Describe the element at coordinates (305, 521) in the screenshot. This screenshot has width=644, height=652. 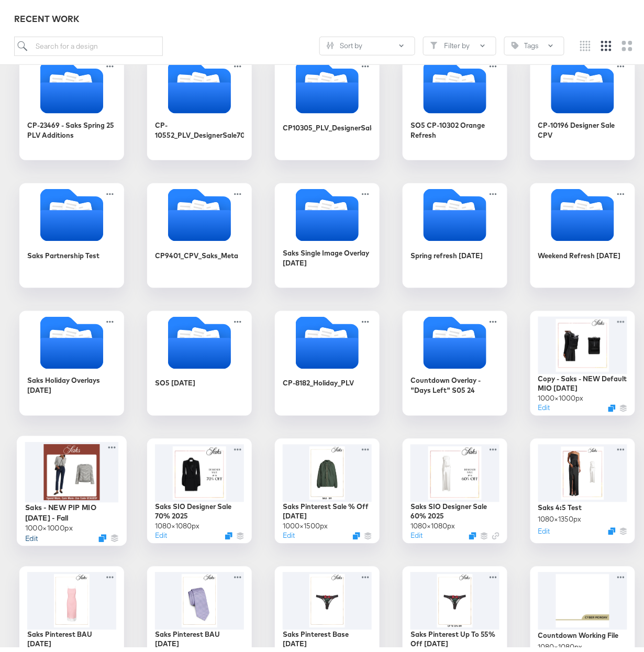
I see `div: 1000 × 1500 px` at that location.